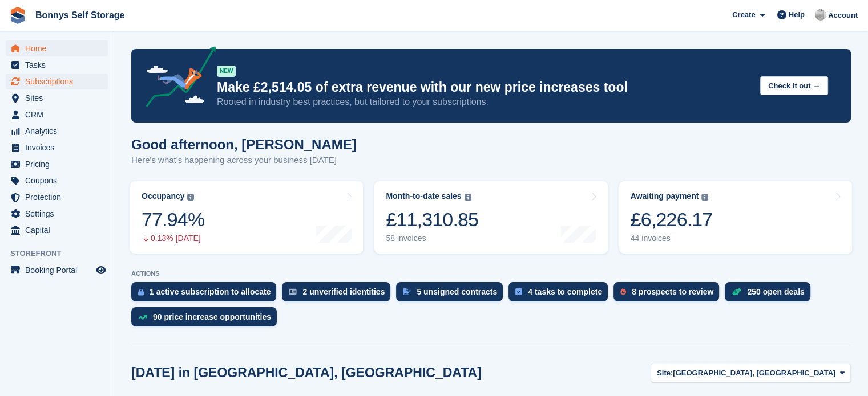 The width and height of the screenshot is (868, 396). Describe the element at coordinates (339, 294) in the screenshot. I see `a: 2 unverified identities` at that location.